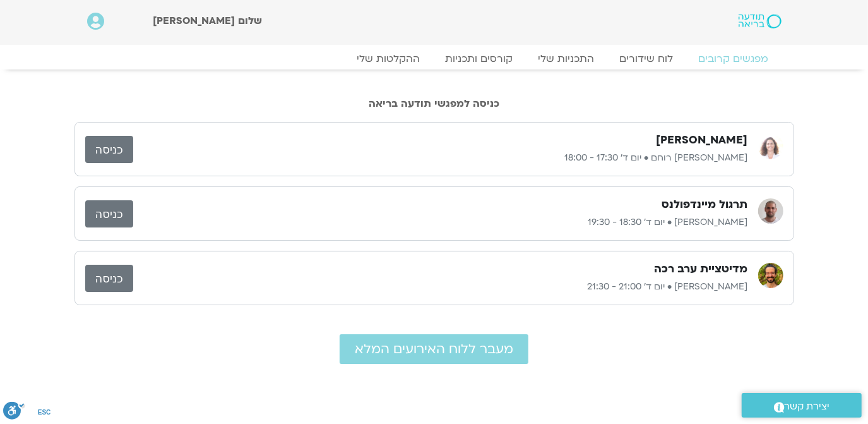 The width and height of the screenshot is (868, 424). I want to click on img: דקל קנטי, so click(770, 211).